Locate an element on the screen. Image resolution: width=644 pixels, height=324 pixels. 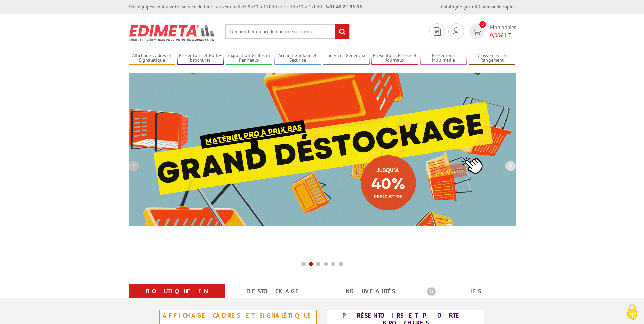
span: € HT is located at coordinates (503, 35).